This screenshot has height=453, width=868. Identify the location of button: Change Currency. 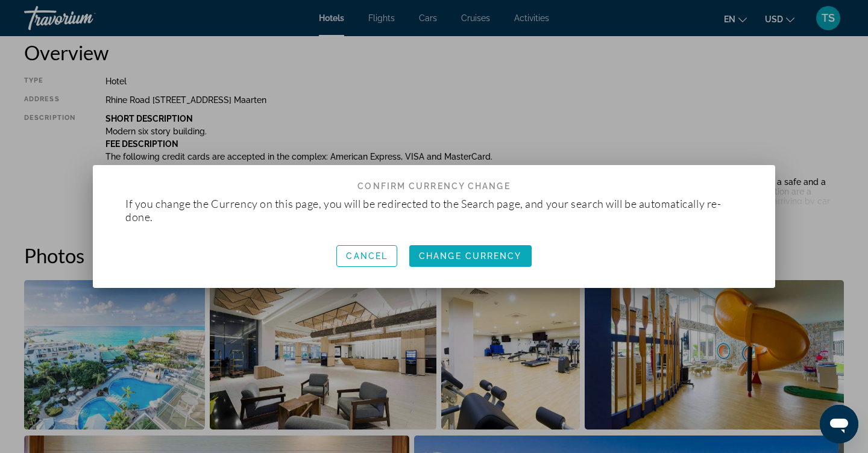
(470, 256).